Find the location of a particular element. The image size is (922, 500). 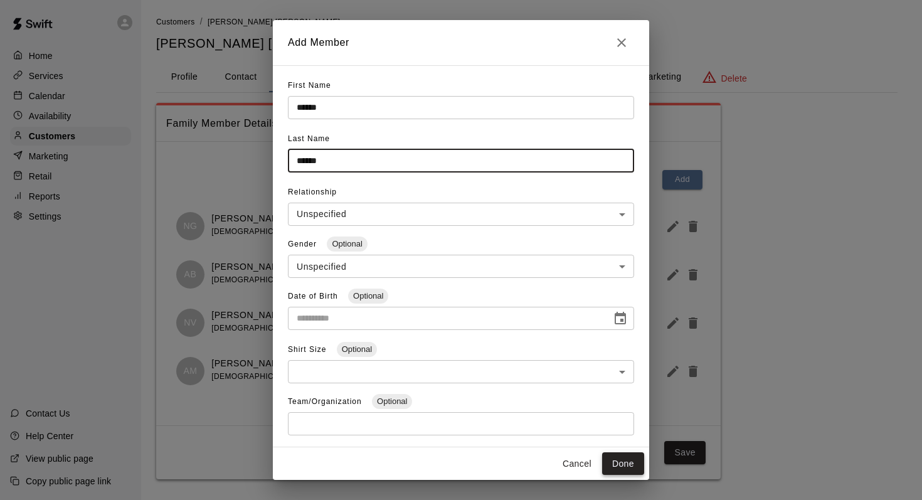

span: Last Name is located at coordinates (309, 139).